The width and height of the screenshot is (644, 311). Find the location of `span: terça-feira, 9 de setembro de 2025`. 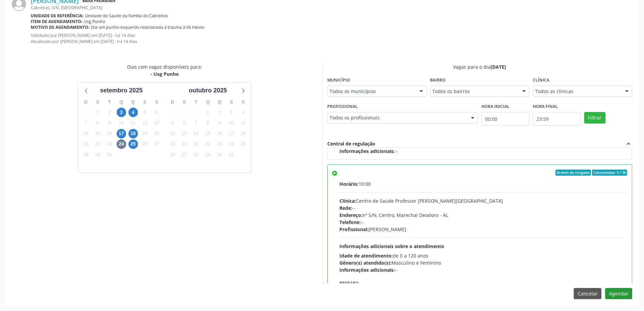

span: terça-feira, 9 de setembro de 2025 is located at coordinates (109, 123).